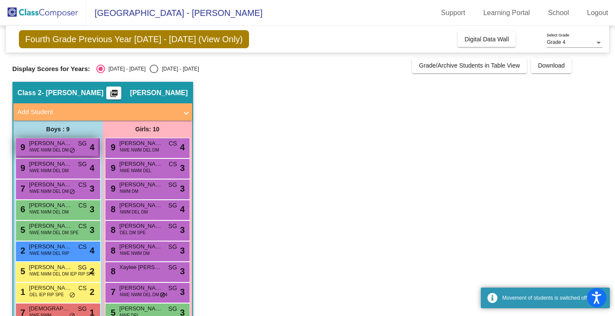  What do you see at coordinates (552, 65) in the screenshot?
I see `button: Download` at bounding box center [552, 65].